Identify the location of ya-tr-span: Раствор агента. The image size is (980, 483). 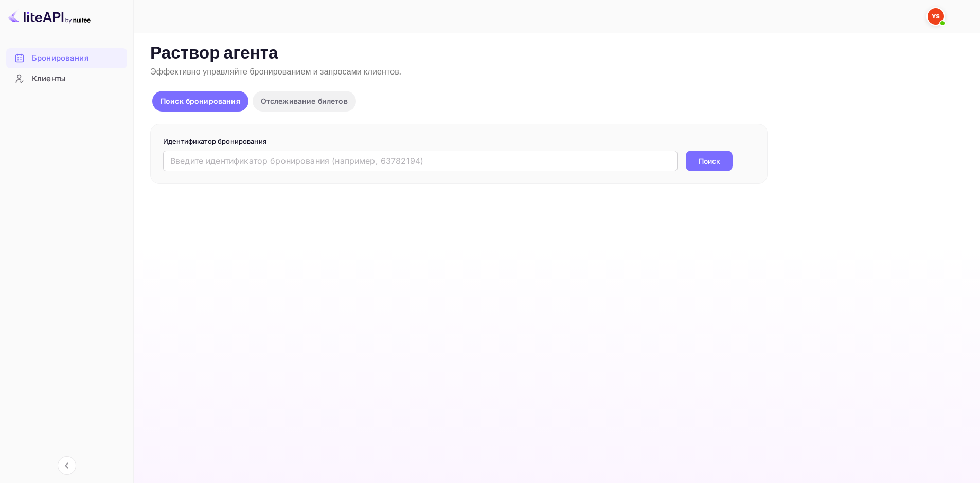
(214, 53).